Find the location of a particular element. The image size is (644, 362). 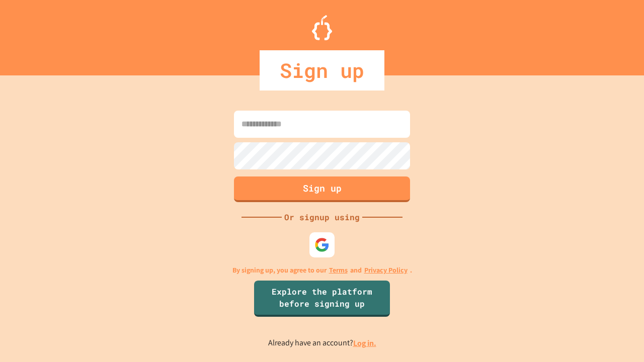

a: Privacy Policy is located at coordinates (386, 270).